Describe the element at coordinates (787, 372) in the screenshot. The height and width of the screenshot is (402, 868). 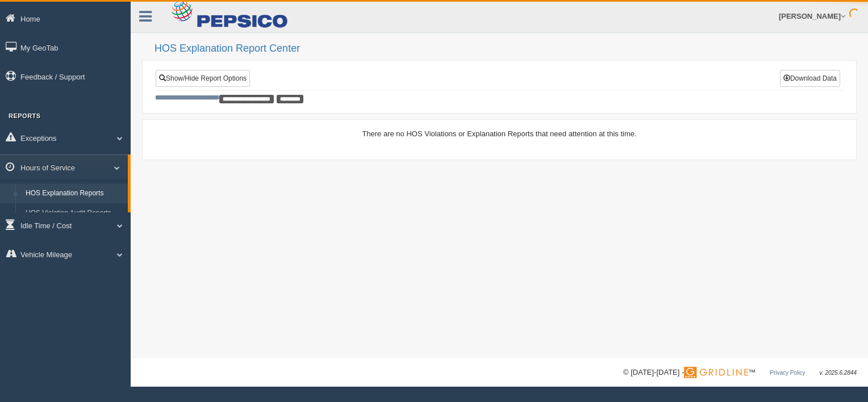
I see `a: Privacy Policy` at that location.